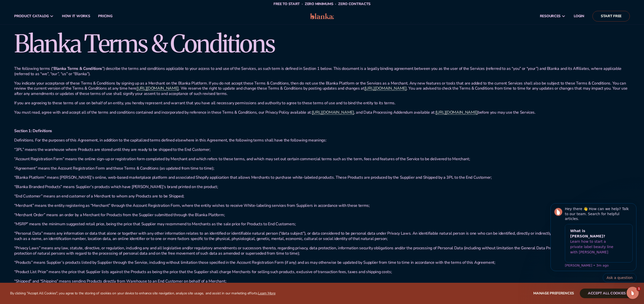 This screenshot has height=304, width=644. Describe the element at coordinates (550, 16) in the screenshot. I see `span: resources` at that location.